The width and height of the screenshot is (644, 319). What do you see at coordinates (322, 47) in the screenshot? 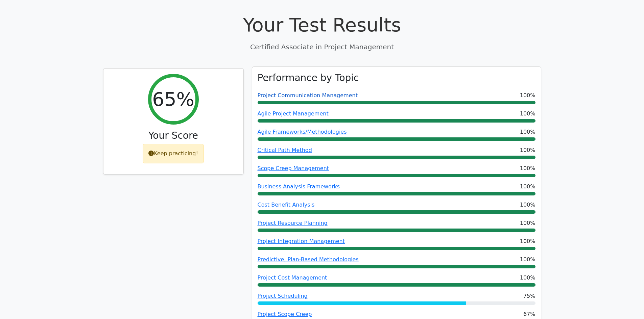
I see `p: Certified Associate in Project Management` at bounding box center [322, 47].